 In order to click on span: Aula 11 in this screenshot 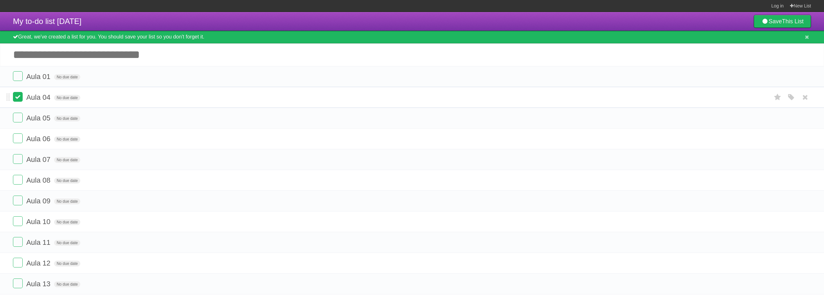, I will do `click(39, 242)`.